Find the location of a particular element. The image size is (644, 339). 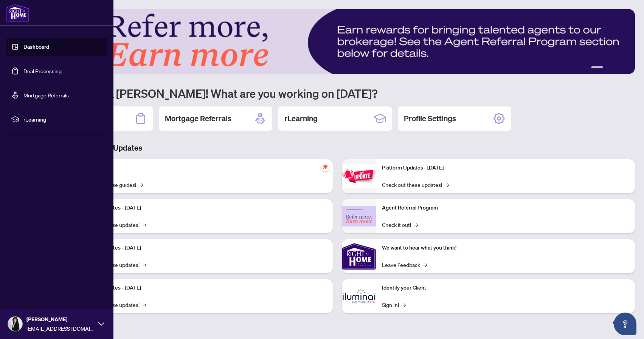

button: 1 is located at coordinates (587, 68).